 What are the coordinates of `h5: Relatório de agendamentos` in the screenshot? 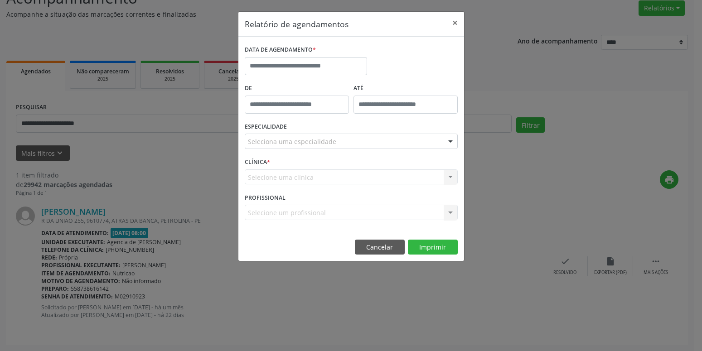 It's located at (297, 24).